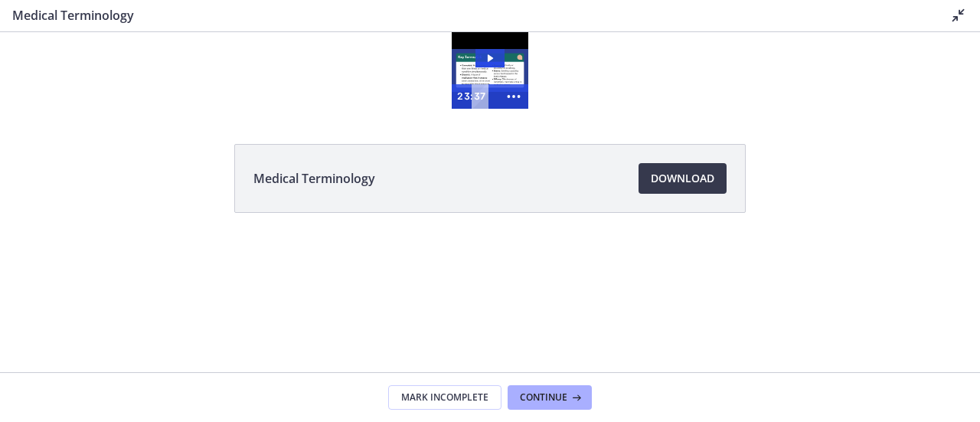  I want to click on span: Mark Incomplete, so click(445, 398).